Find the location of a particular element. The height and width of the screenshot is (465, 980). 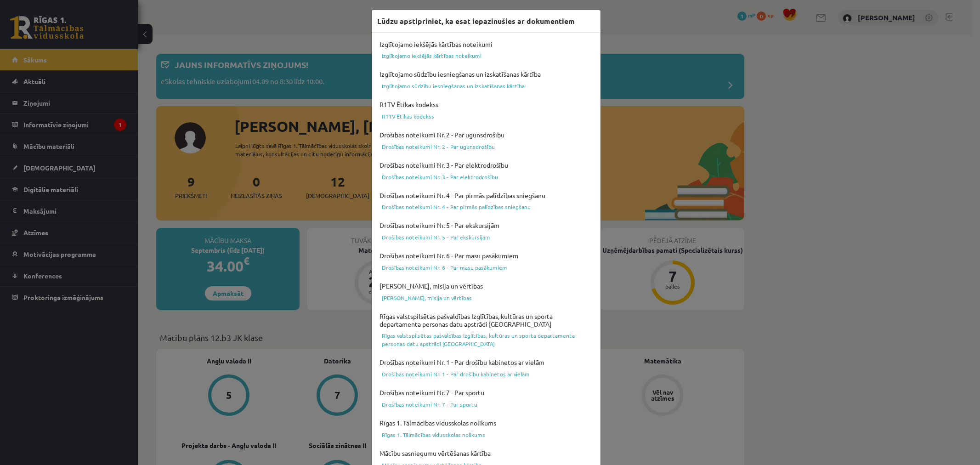

h4: Drošības noteikumi Nr. 6 - Par masu pasākumiem is located at coordinates (486, 255).